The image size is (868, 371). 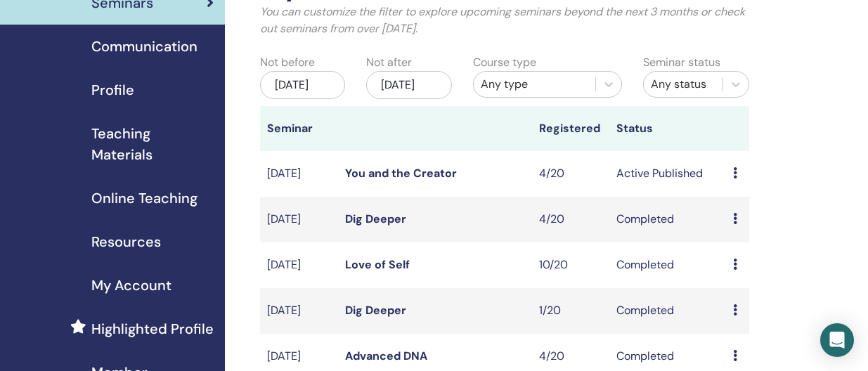 I want to click on span: Communication, so click(x=144, y=47).